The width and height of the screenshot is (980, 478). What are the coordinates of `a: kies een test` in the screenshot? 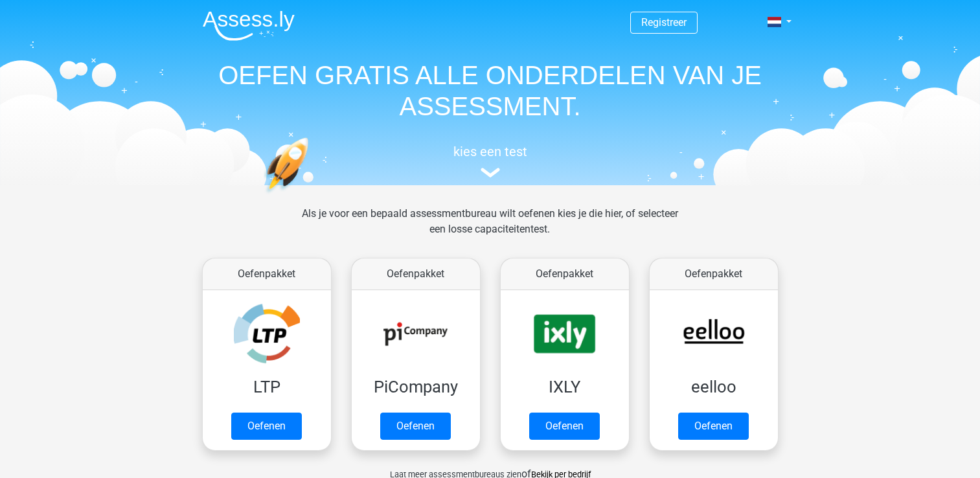 It's located at (490, 160).